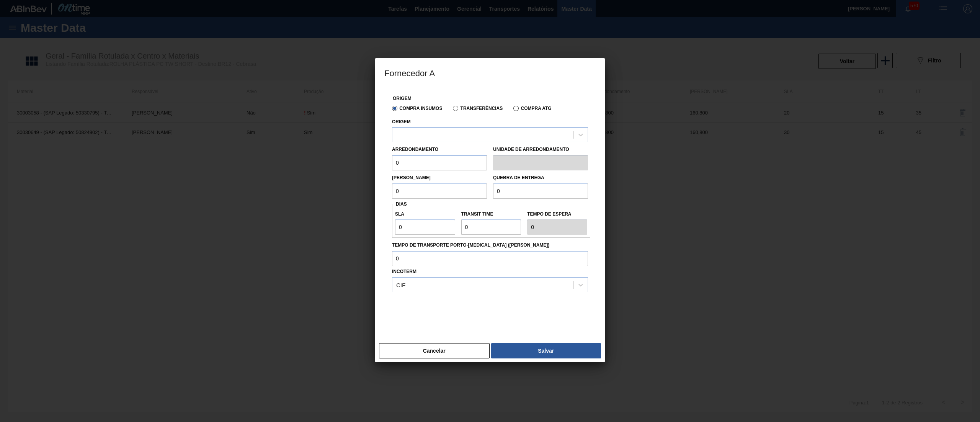 The width and height of the screenshot is (980, 422). What do you see at coordinates (490, 72) in the screenshot?
I see `h3: Fornecedor A` at bounding box center [490, 72].